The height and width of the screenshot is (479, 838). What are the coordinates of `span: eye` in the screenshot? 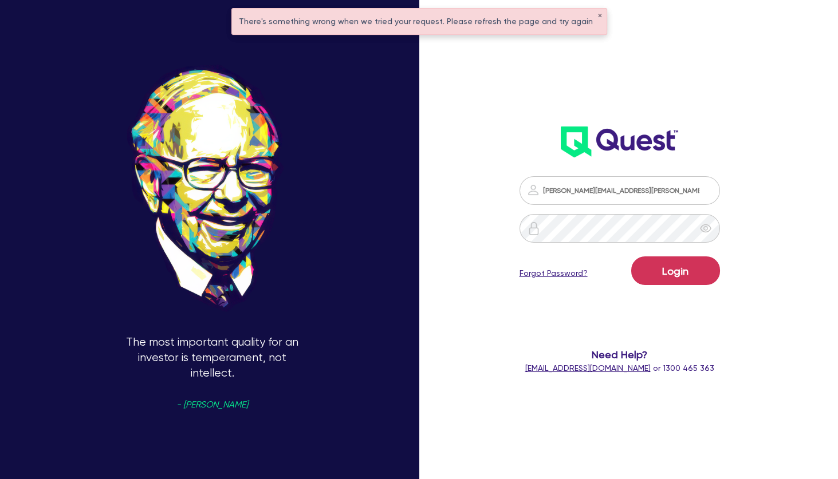 It's located at (705, 228).